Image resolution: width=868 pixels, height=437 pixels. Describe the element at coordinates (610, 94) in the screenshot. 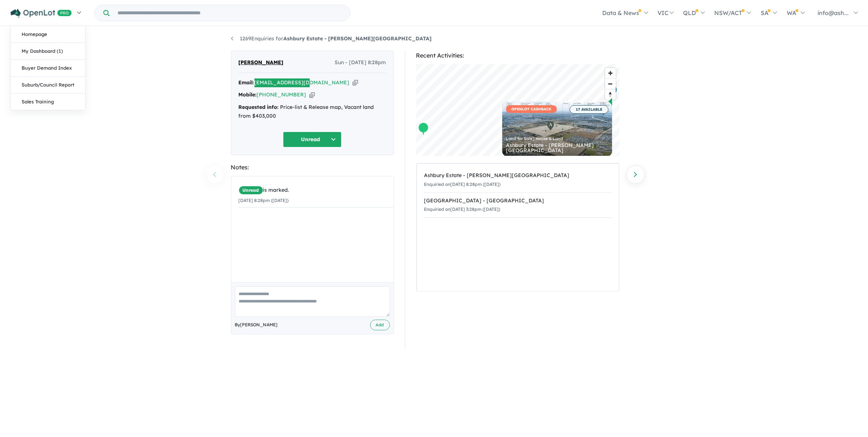

I see `button: Reset bearing to north` at that location.